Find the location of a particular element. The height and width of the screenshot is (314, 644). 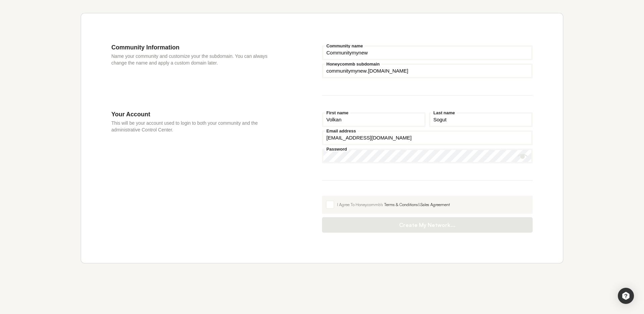

button: Show password is located at coordinates (523, 156).